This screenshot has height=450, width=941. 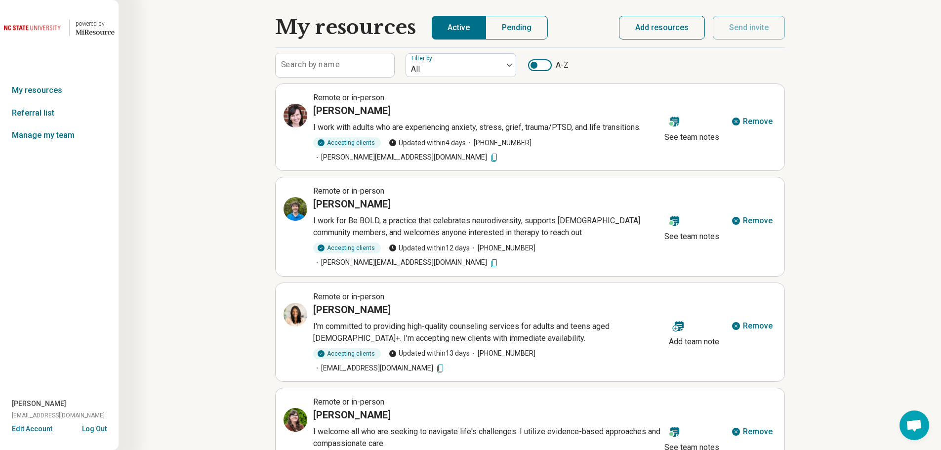 What do you see at coordinates (34, 28) in the screenshot?
I see `img: North Carolina State University` at bounding box center [34, 28].